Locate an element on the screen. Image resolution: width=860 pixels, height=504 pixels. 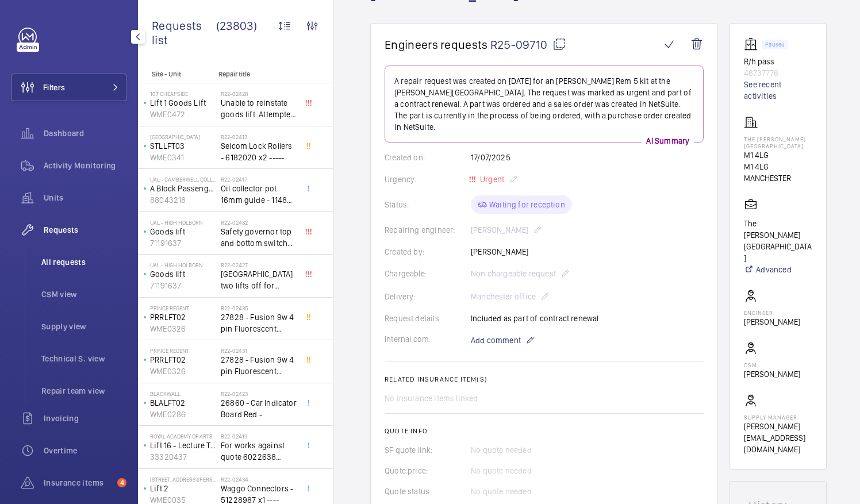
h2: R22-02431 is located at coordinates (258, 350).